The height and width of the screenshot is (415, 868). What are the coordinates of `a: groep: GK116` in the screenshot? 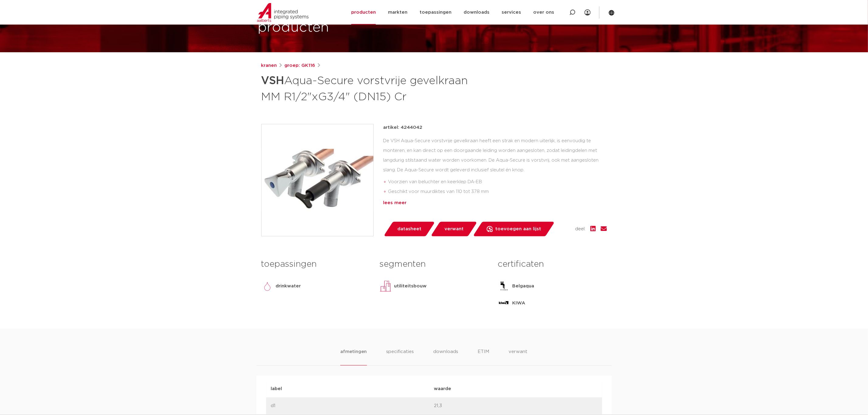 It's located at (300, 66).